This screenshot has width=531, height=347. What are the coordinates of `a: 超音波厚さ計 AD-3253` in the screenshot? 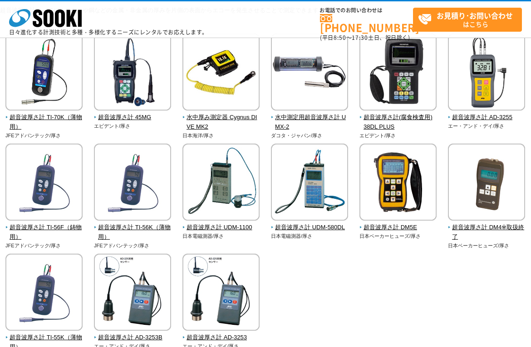 It's located at (221, 334).